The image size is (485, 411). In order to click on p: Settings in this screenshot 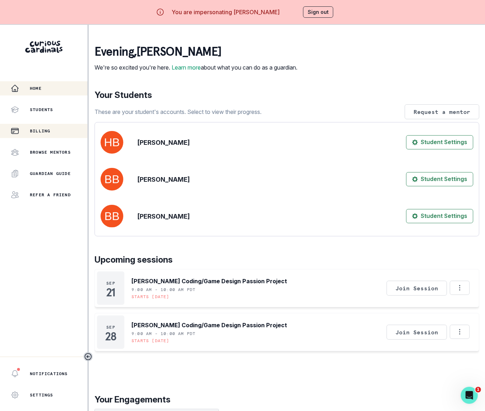, I will do `click(42, 395)`.